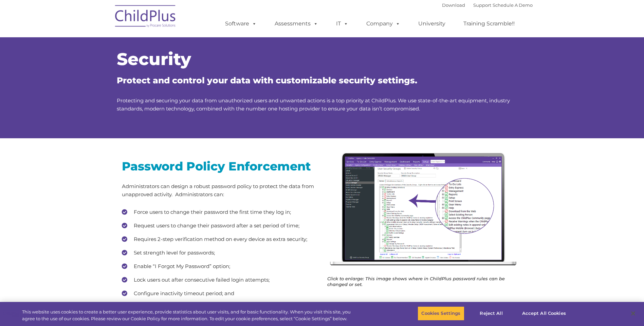 The height and width of the screenshot is (326, 644). What do you see at coordinates (416, 281) in the screenshot?
I see `em: Click to enlarge: This image shows where in ChildPlus password rules can be changed or set.` at bounding box center [416, 281].